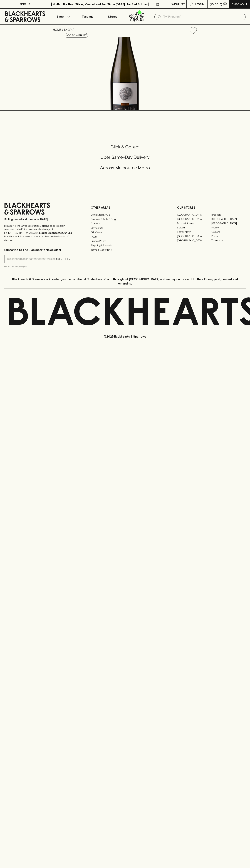 This screenshot has height=868, width=250. What do you see at coordinates (57, 29) in the screenshot?
I see `a: HOME` at bounding box center [57, 29].